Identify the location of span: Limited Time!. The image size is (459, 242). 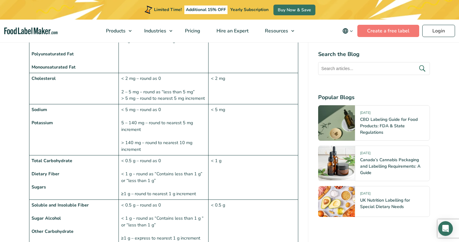
(168, 10).